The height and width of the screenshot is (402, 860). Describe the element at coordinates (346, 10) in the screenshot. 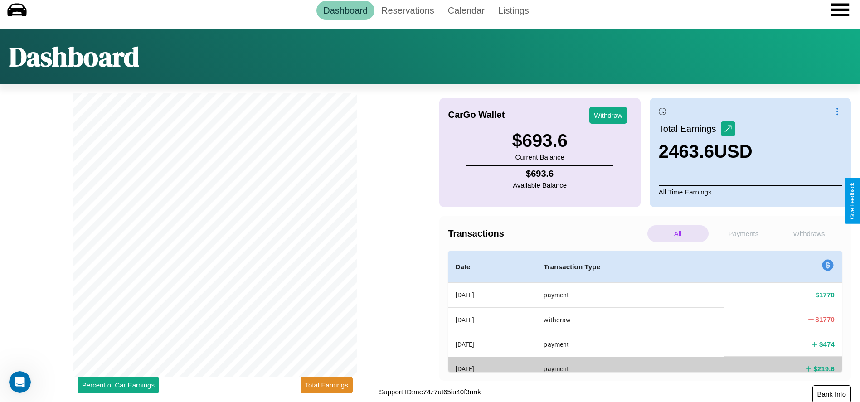

I see `a: Dashboard` at that location.